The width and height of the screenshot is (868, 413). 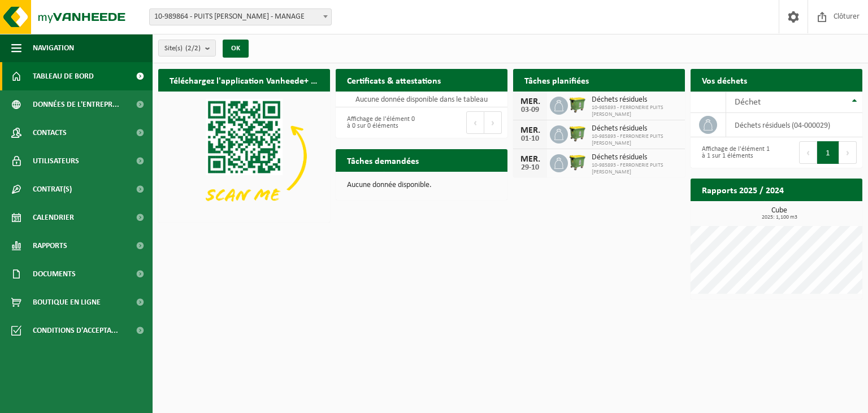 What do you see at coordinates (56, 161) in the screenshot?
I see `span: Utilisateurs` at bounding box center [56, 161].